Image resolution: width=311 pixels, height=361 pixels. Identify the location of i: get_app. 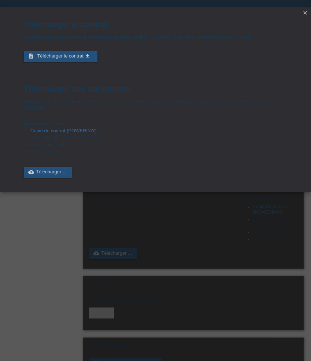
(88, 56).